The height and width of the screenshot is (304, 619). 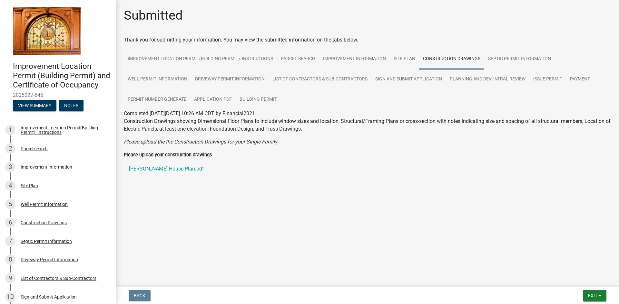 I want to click on div: 6, so click(x=10, y=223).